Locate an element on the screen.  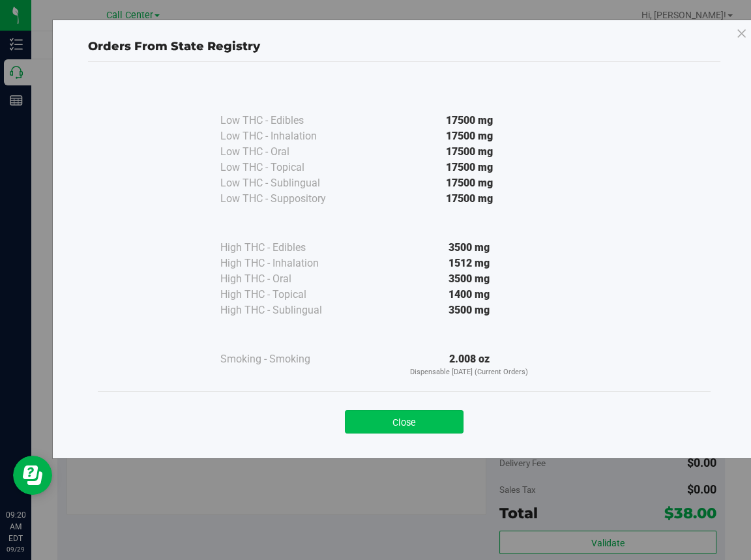
div: Smoking - Smoking is located at coordinates (286, 359).